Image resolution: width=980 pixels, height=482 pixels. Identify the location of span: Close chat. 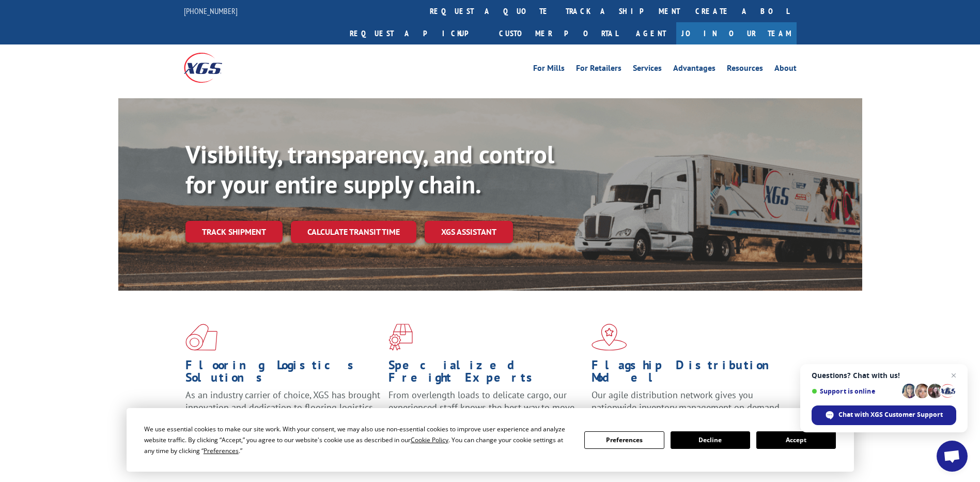
(954, 375).